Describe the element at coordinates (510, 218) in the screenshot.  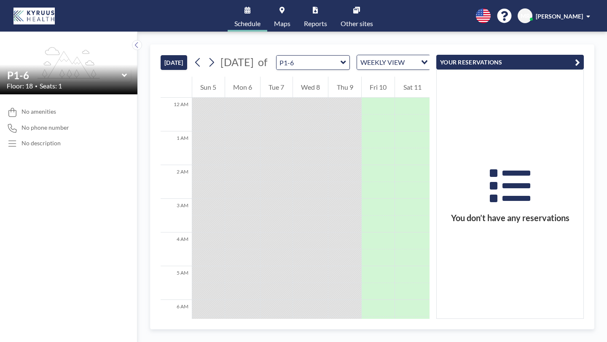
I see `h3: You don’t have any reservations` at that location.